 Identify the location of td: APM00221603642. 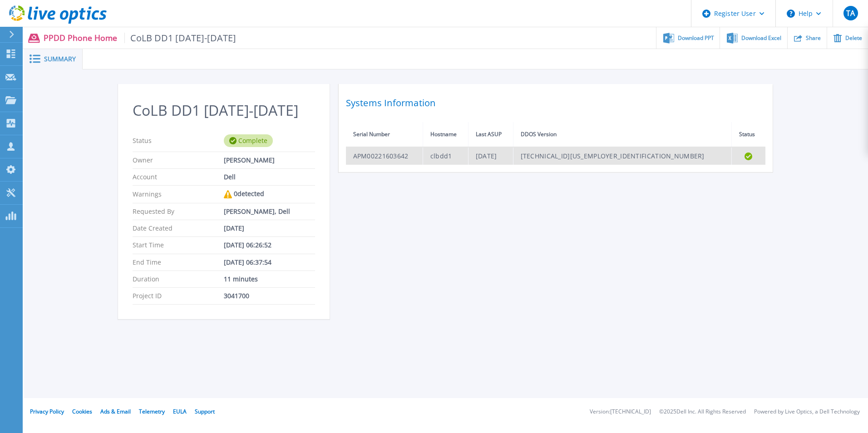
(384, 156).